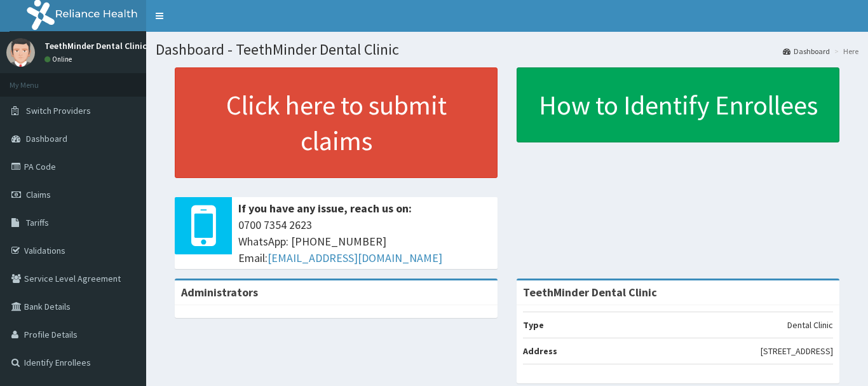 Image resolution: width=868 pixels, height=386 pixels. Describe the element at coordinates (811, 325) in the screenshot. I see `p: Dental Clinic` at that location.